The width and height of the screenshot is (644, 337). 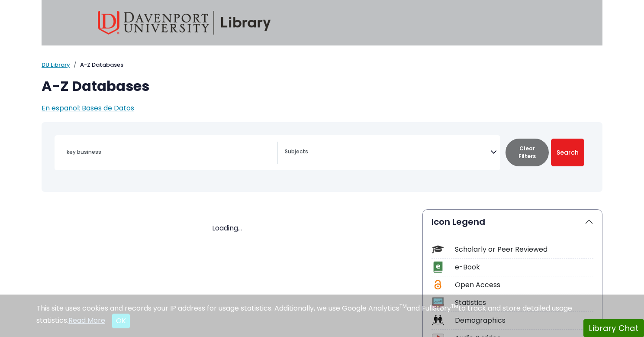 What do you see at coordinates (387, 153) in the screenshot?
I see `textarea: Search` at bounding box center [387, 153].